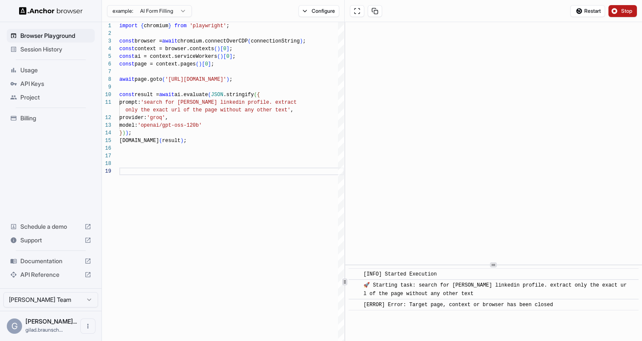 This screenshot has height=341, width=642. I want to click on span: JSON, so click(217, 95).